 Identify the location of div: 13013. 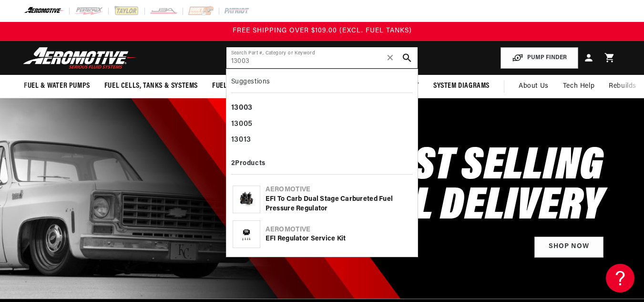
(322, 140).